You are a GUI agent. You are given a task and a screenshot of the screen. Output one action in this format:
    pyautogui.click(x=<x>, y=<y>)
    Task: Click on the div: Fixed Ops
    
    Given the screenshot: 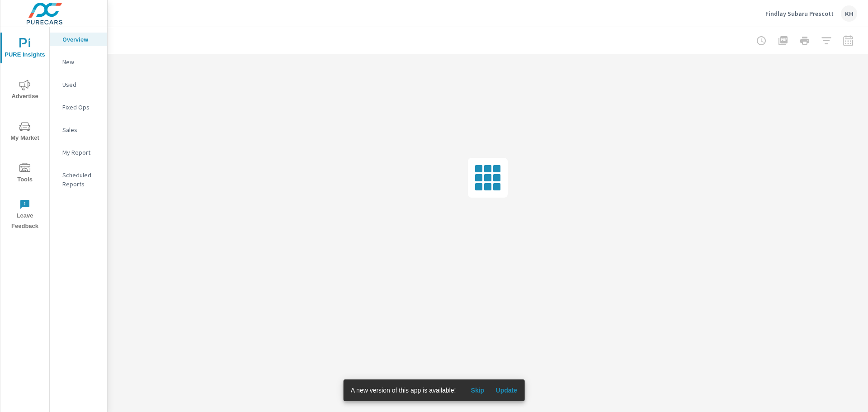 What is the action you would take?
    pyautogui.click(x=78, y=107)
    